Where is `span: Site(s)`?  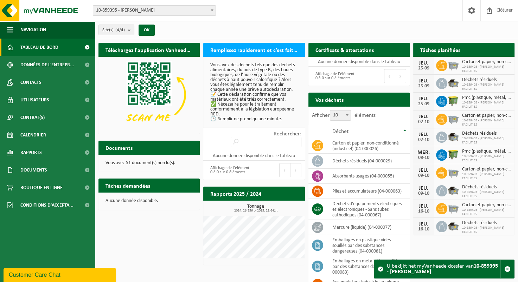
span: Site(s) is located at coordinates (113, 30).